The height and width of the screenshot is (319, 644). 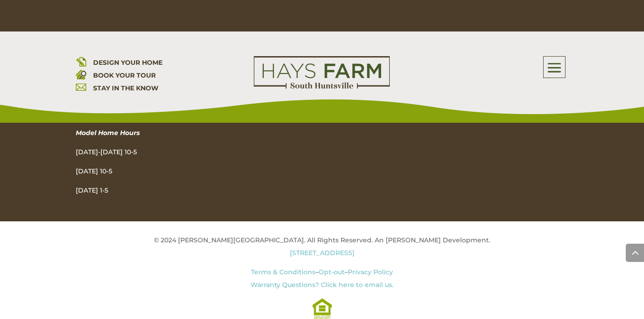 What do you see at coordinates (332, 272) in the screenshot?
I see `a: Opt-out` at bounding box center [332, 272].